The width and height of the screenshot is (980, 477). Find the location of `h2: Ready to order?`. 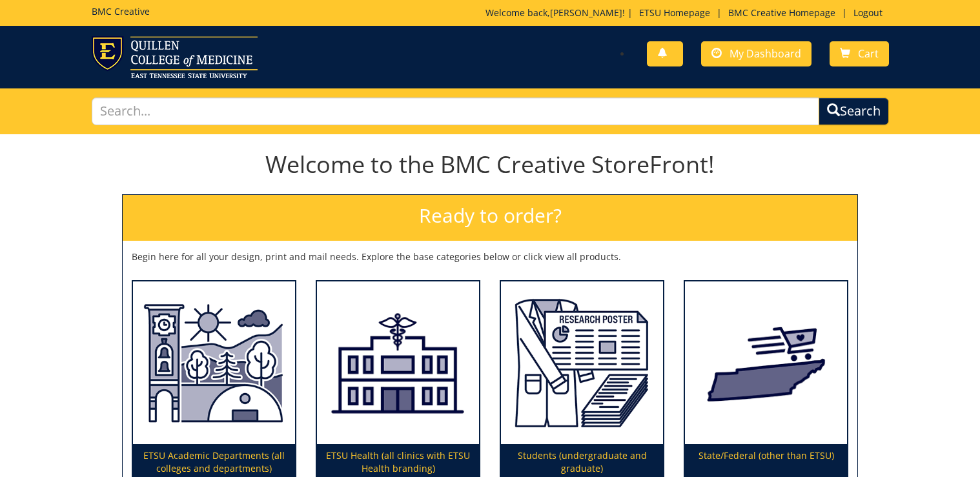

h2: Ready to order? is located at coordinates (490, 217).